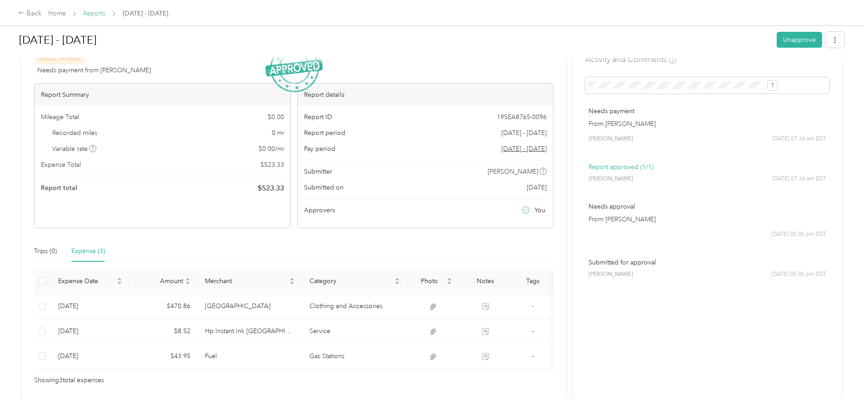 Image resolution: width=868 pixels, height=414 pixels. What do you see at coordinates (88, 251) in the screenshot?
I see `div: Expense (3)` at bounding box center [88, 251].